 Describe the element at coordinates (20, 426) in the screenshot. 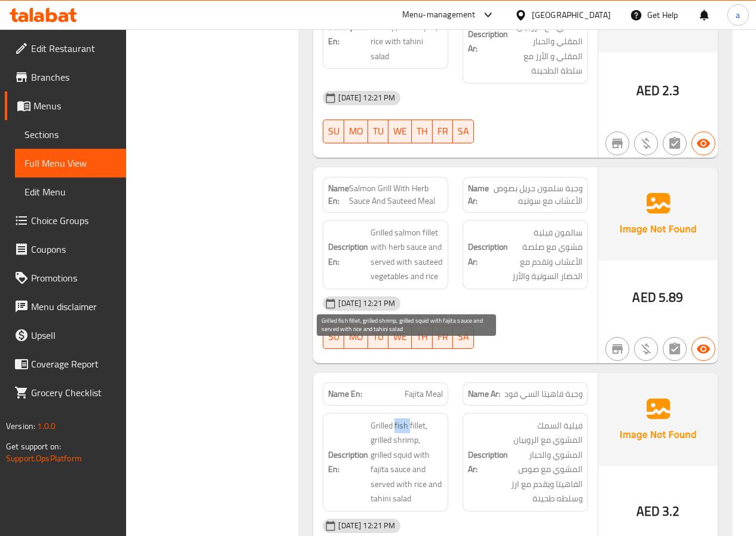

I see `span: Version:` at that location.